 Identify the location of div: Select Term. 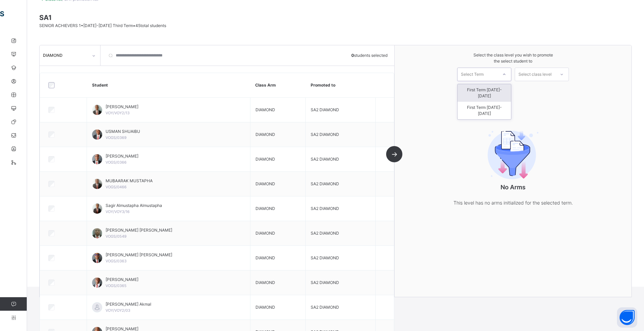
(472, 74).